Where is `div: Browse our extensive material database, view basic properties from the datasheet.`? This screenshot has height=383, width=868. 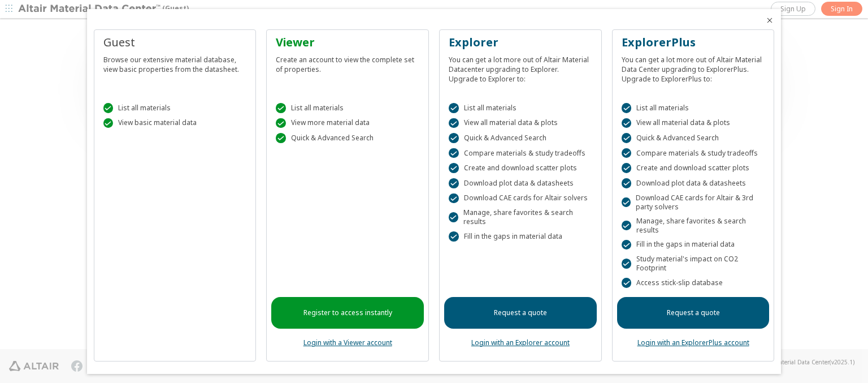
div: Browse our extensive material database, view basic properties from the datasheet. is located at coordinates (175, 62).